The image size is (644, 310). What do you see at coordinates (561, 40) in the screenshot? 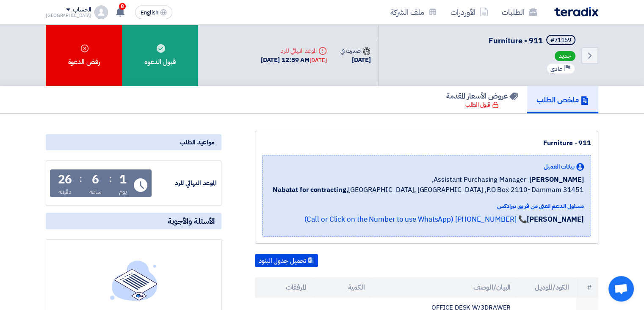
I see `div: #71159` at bounding box center [561, 40].